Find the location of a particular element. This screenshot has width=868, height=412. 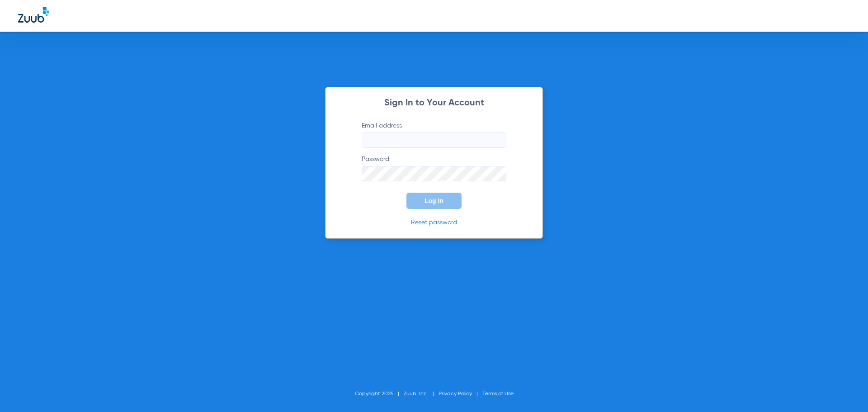

span: Log In is located at coordinates (434, 201).